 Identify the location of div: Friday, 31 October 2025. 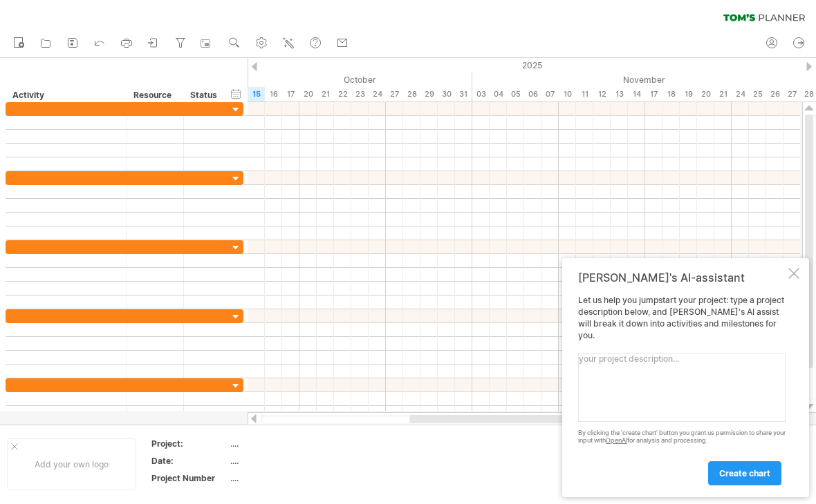
(463, 94).